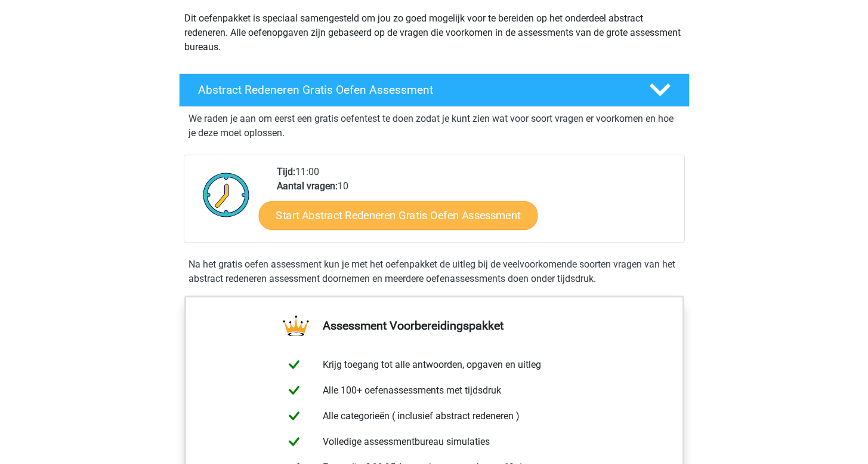 This screenshot has width=868, height=464. Describe the element at coordinates (286, 171) in the screenshot. I see `b: Tijd:` at that location.